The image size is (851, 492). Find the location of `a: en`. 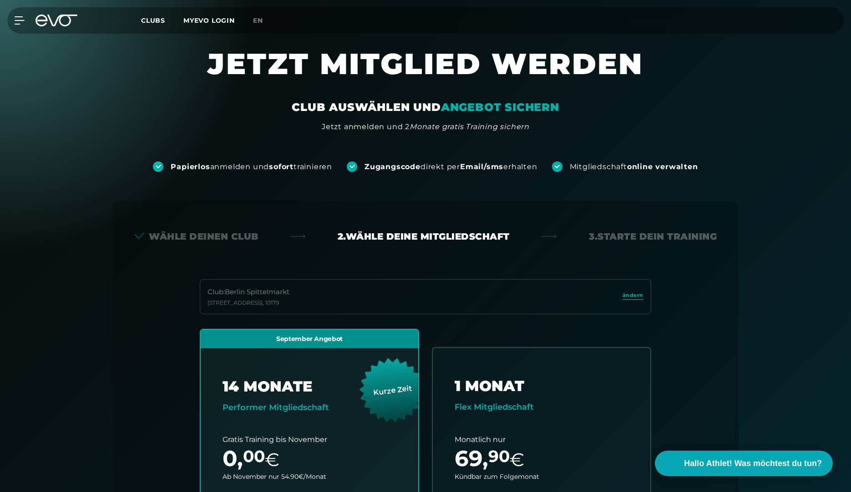

a: en is located at coordinates (264, 20).